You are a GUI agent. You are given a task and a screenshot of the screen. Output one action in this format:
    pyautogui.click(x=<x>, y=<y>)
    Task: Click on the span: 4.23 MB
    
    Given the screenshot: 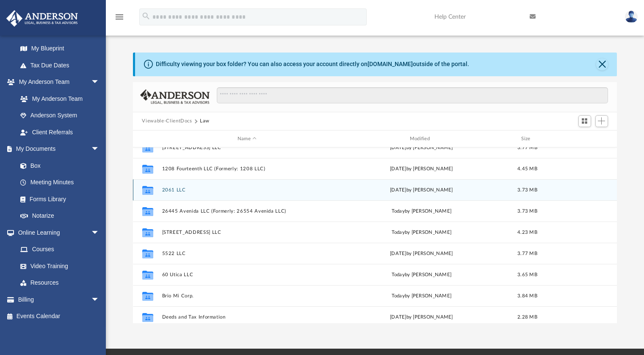 What is the action you would take?
    pyautogui.click(x=527, y=232)
    